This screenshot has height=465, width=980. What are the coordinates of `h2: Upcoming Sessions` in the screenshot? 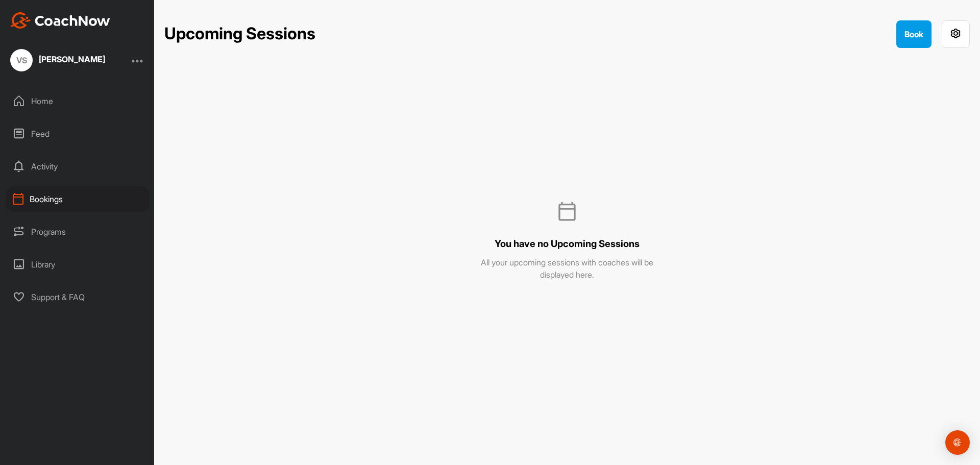 It's located at (240, 34).